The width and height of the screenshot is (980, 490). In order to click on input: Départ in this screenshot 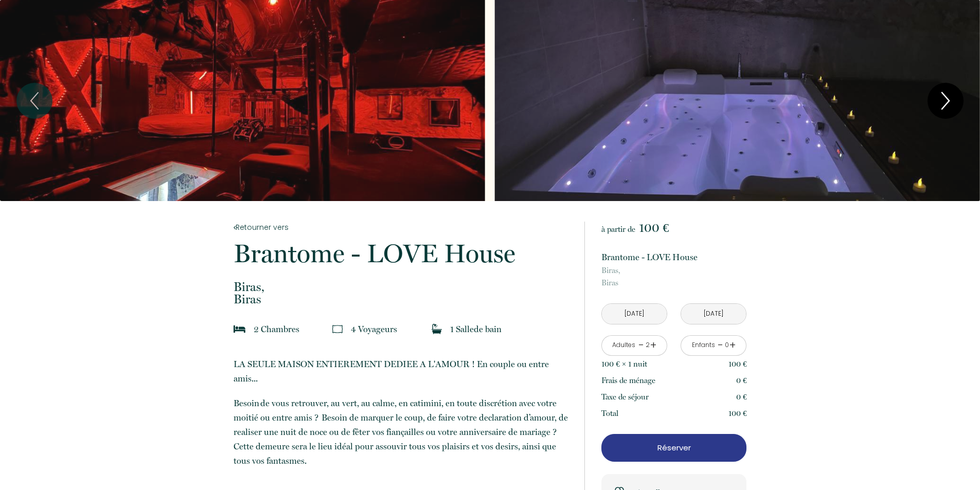, I will do `click(714, 314)`.